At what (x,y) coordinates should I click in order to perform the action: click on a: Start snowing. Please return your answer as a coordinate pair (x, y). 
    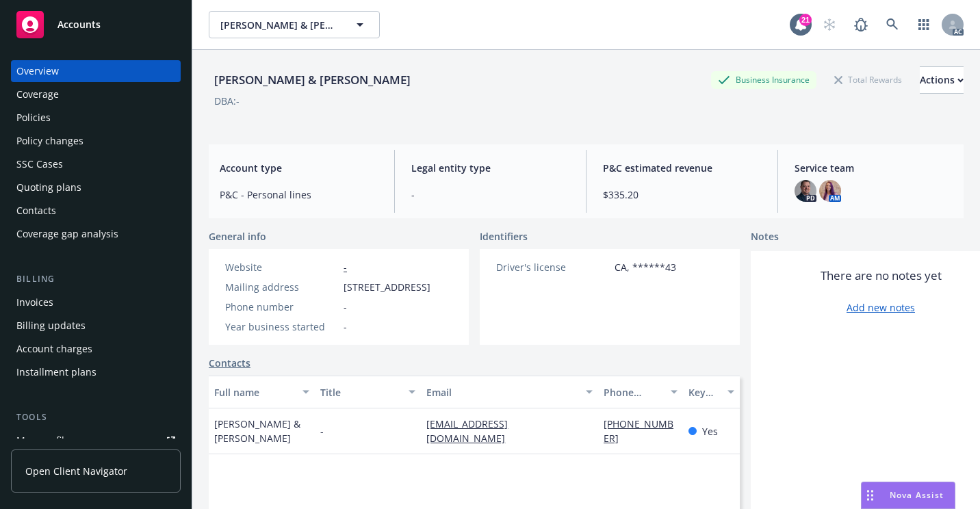
    Looking at the image, I should click on (829, 25).